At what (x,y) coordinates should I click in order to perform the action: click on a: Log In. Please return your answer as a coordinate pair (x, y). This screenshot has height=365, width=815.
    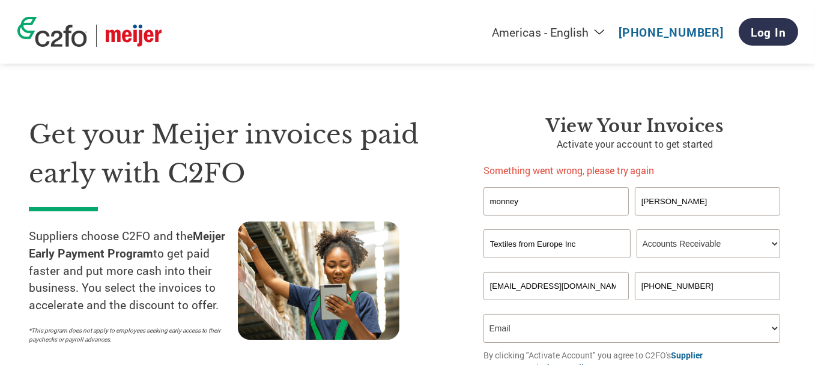
    Looking at the image, I should click on (768, 32).